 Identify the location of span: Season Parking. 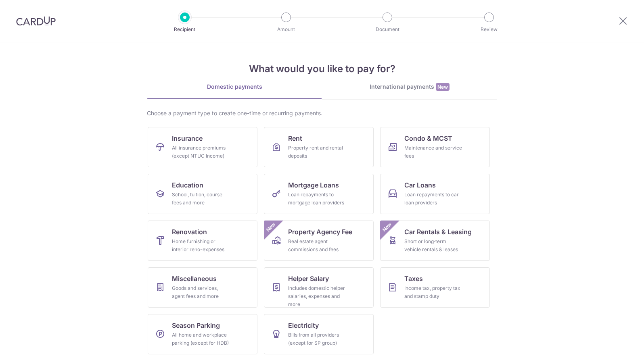
(196, 325).